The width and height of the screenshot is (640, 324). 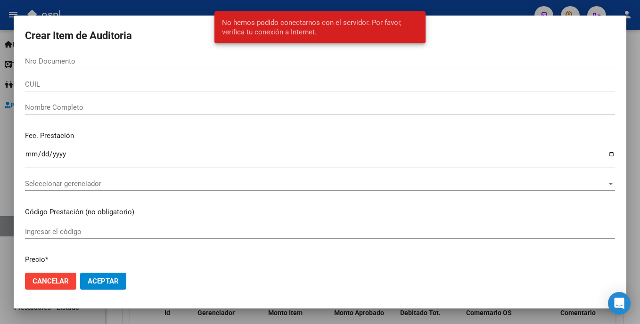 What do you see at coordinates (316, 184) in the screenshot?
I see `span: Seleccionar gerenciador` at bounding box center [316, 184].